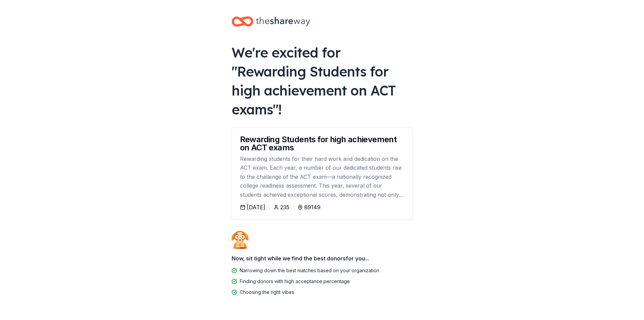 Image resolution: width=644 pixels, height=320 pixels. Describe the element at coordinates (322, 144) in the screenshot. I see `div: Rewarding Students for high achievement on ACT exams` at that location.